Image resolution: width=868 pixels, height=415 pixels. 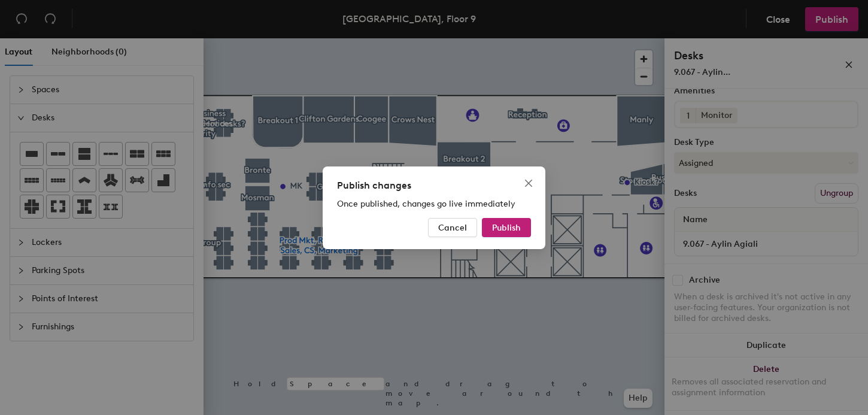 I want to click on span: close, so click(x=529, y=183).